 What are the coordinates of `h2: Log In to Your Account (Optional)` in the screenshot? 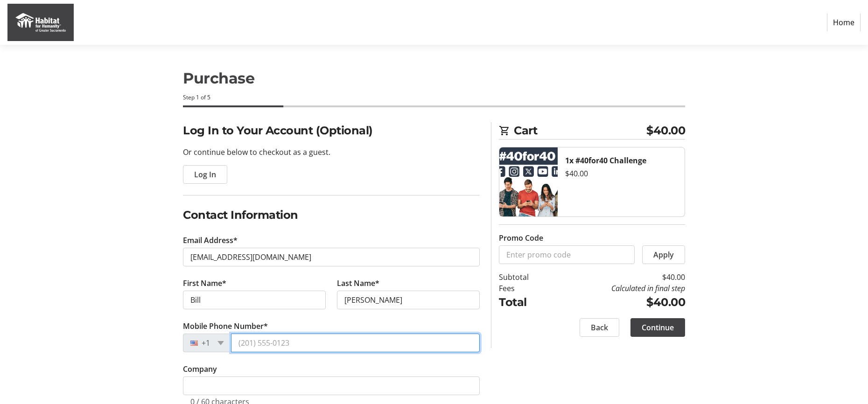 It's located at (331, 131).